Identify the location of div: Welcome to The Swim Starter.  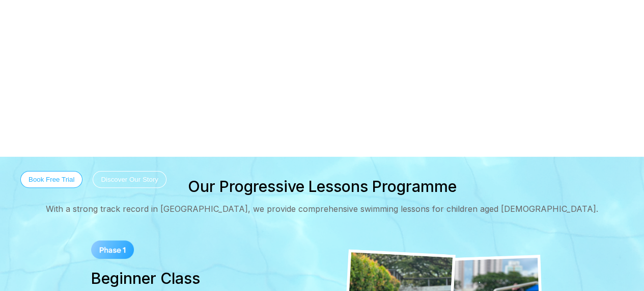
(289, 85).